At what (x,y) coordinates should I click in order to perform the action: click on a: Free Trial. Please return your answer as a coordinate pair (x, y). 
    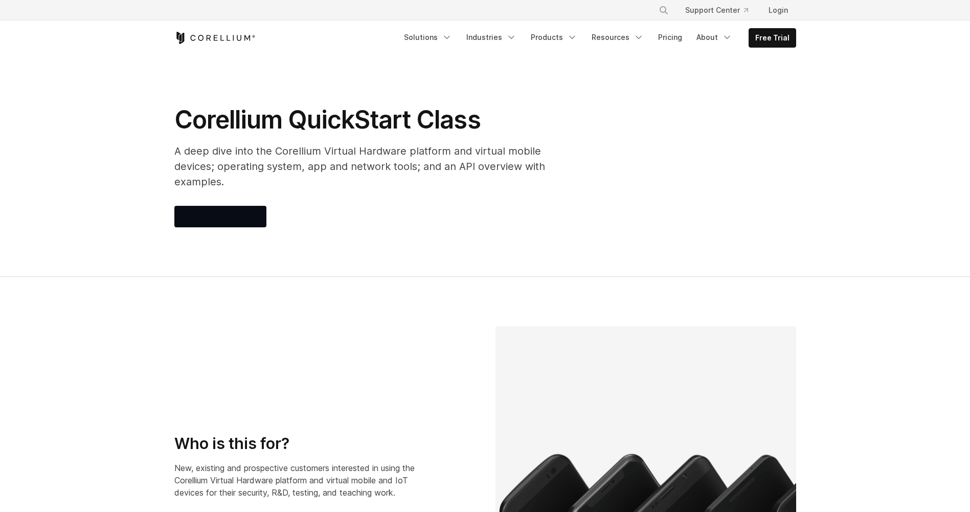
    Looking at the image, I should click on (772, 38).